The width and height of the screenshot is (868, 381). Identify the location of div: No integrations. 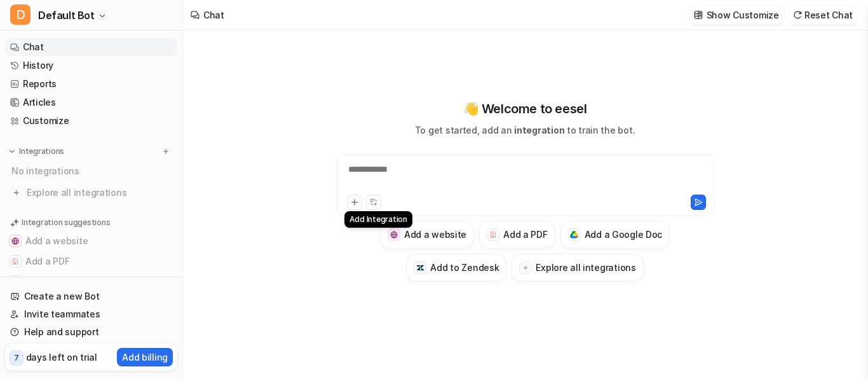
(92, 170).